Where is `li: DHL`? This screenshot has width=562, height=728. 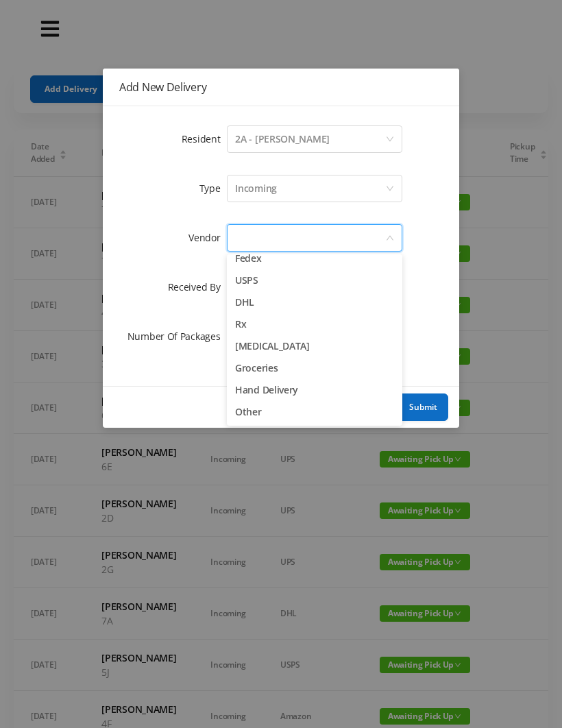 li: DHL is located at coordinates (315, 303).